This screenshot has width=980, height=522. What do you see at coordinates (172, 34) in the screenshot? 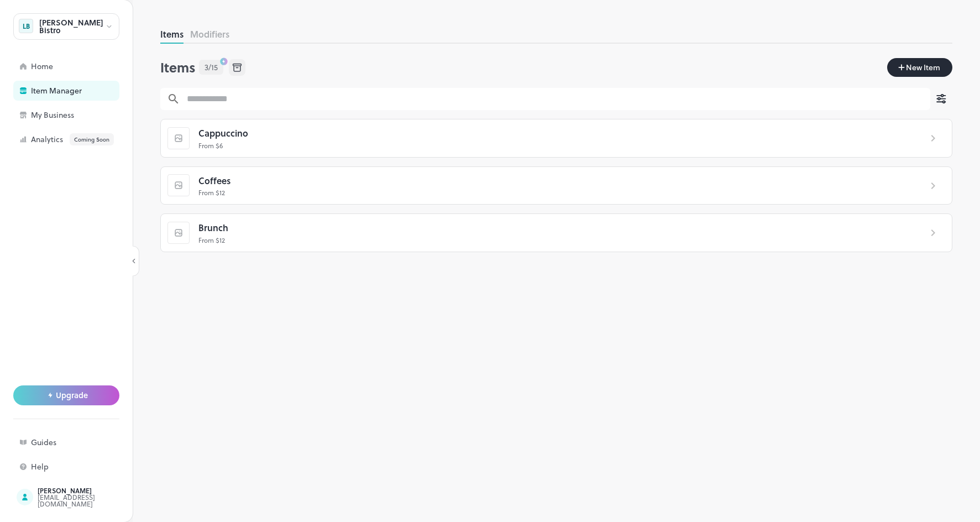
I see `button: Items` at bounding box center [172, 34].